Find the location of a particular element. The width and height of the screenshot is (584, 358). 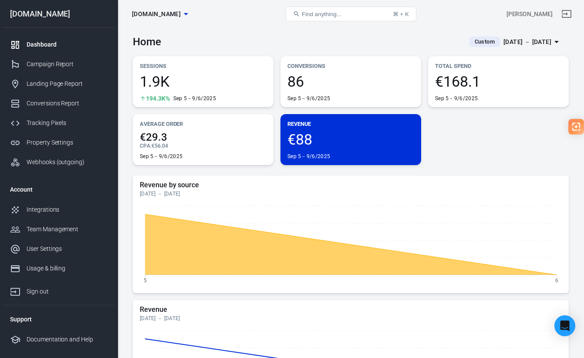

div: Landing Page Report is located at coordinates (67, 84).